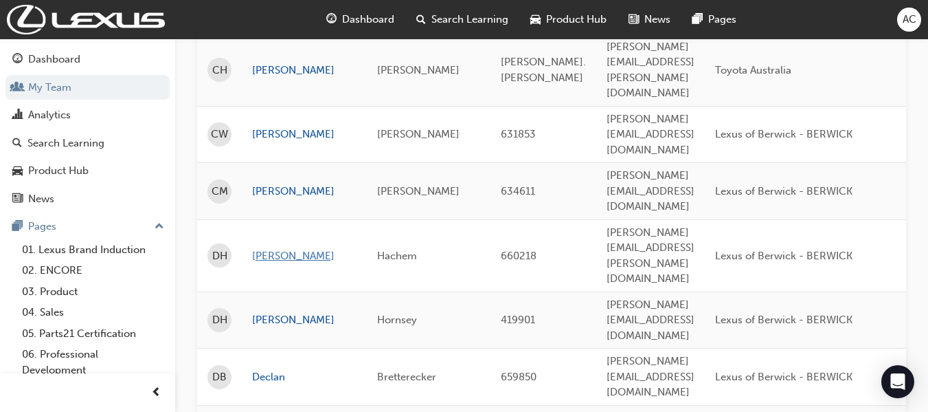 The width and height of the screenshot is (928, 412). What do you see at coordinates (93, 291) in the screenshot?
I see `a: 03. Product` at bounding box center [93, 291].